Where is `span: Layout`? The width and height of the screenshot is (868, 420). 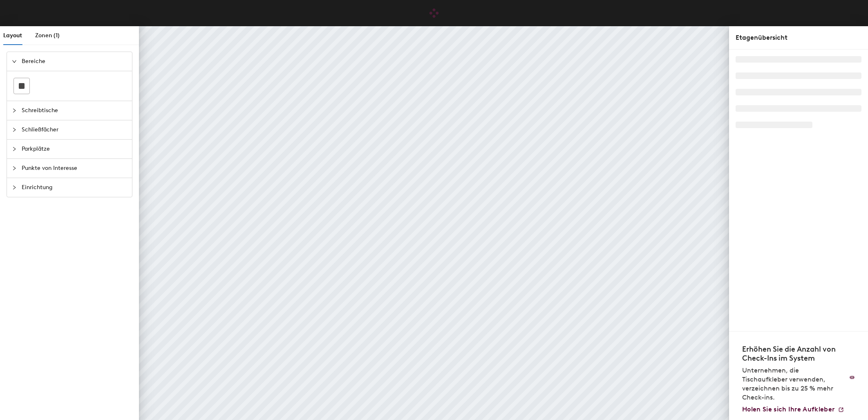
span: Layout is located at coordinates (13, 35).